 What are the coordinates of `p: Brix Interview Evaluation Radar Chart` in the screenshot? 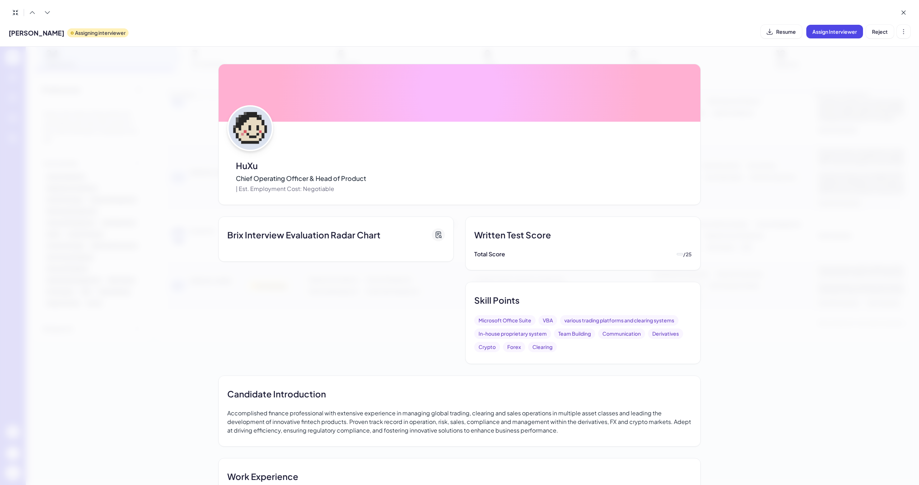 It's located at (304, 235).